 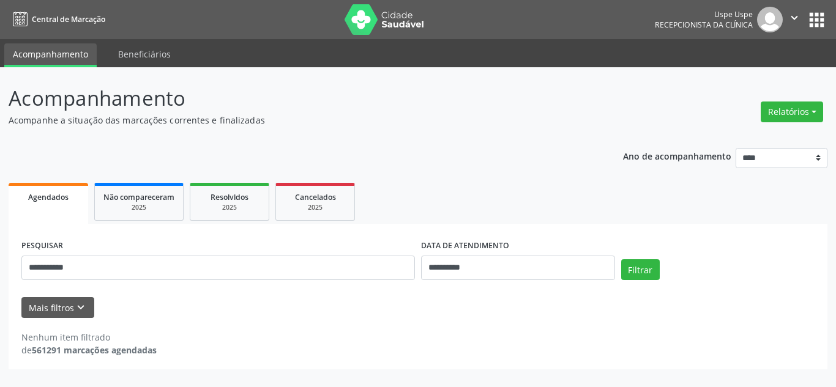 What do you see at coordinates (295, 98) in the screenshot?
I see `p: Acompanhamento` at bounding box center [295, 98].